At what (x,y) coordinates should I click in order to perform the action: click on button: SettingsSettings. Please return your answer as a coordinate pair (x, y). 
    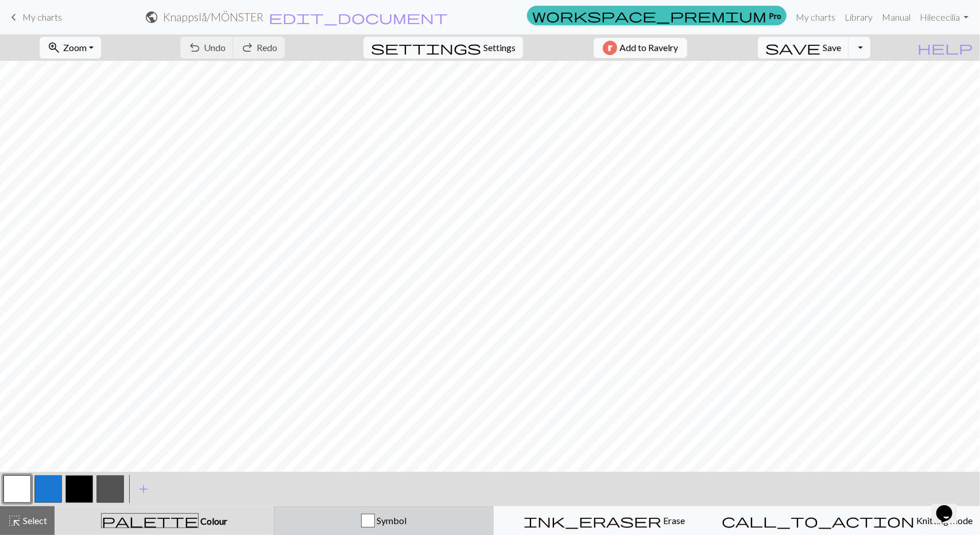
    Looking at the image, I should click on (443, 47).